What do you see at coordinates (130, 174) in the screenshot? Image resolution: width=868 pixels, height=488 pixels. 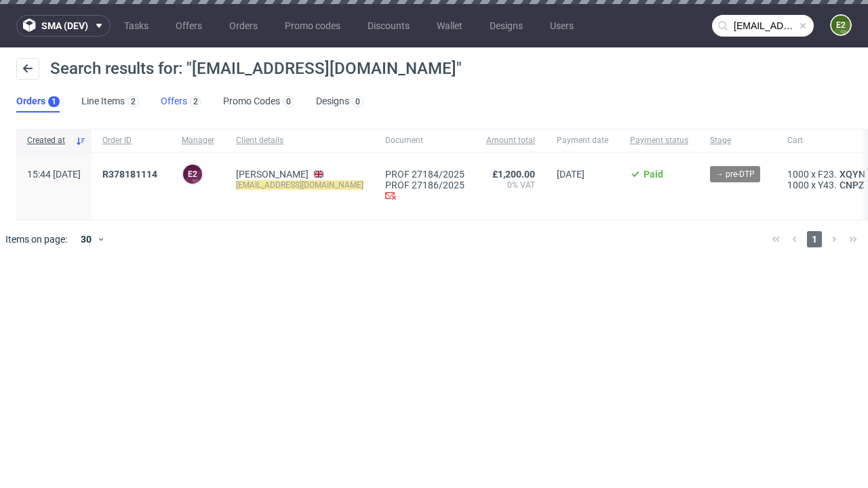 I see `span: R378181114` at bounding box center [130, 174].